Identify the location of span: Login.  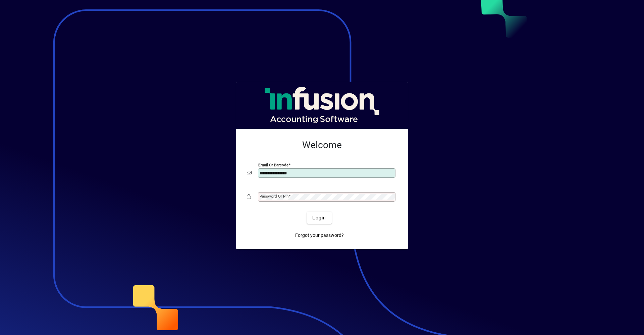
(320, 217).